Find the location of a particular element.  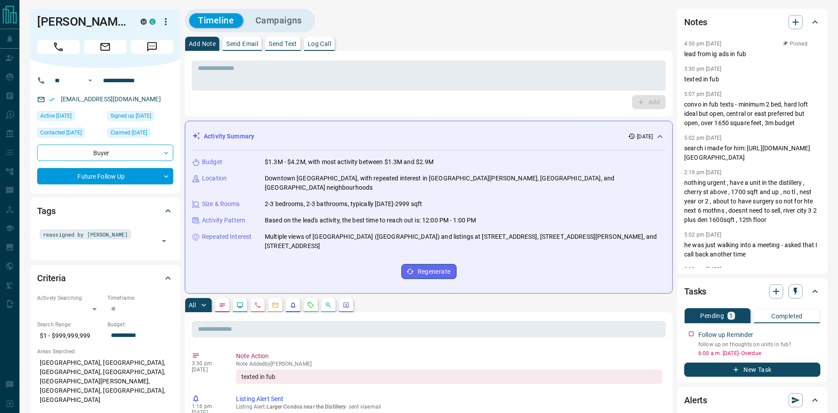

p: Send Email is located at coordinates (242, 44).